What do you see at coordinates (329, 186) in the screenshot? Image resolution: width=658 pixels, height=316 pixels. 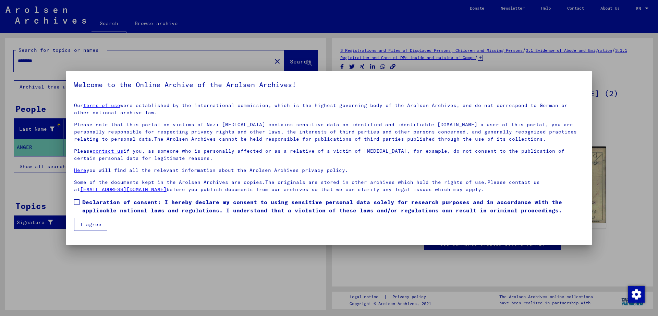 I see `p: Some of the documents kept in the Arolsen Archives are copies.The originals are stored in other a...` at bounding box center [329, 186].